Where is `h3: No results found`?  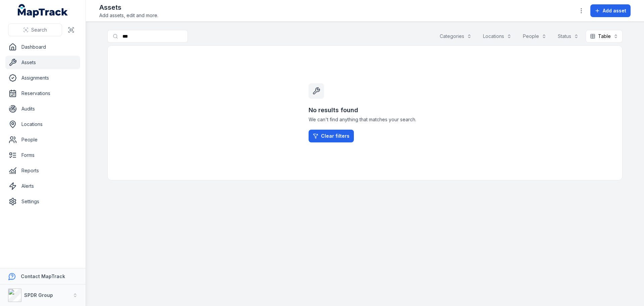 h3: No results found is located at coordinates (365, 110).